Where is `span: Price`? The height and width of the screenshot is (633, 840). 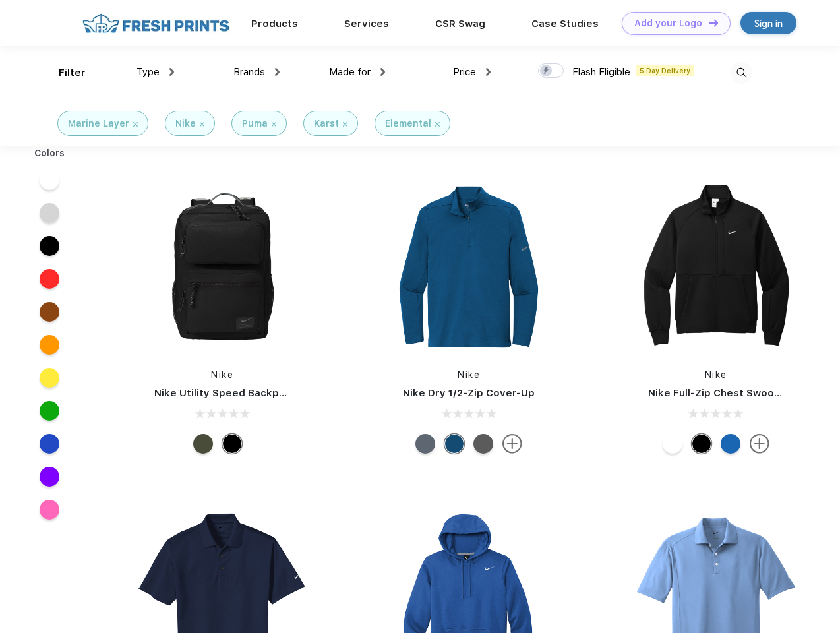 span: Price is located at coordinates (464, 72).